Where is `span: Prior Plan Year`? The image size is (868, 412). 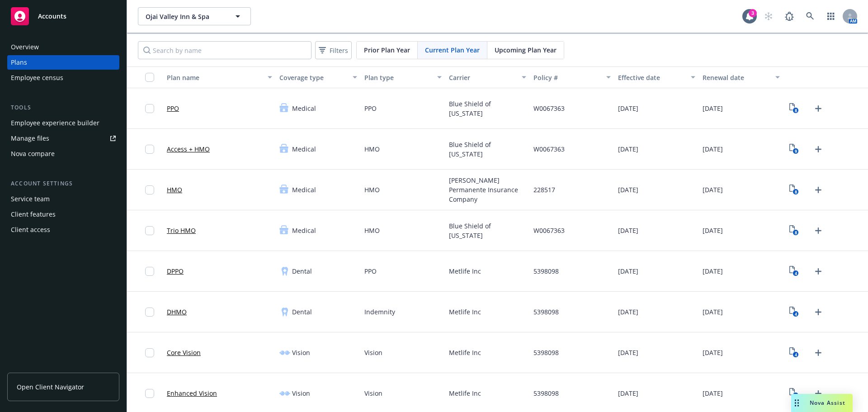 span: Prior Plan Year is located at coordinates (387, 50).